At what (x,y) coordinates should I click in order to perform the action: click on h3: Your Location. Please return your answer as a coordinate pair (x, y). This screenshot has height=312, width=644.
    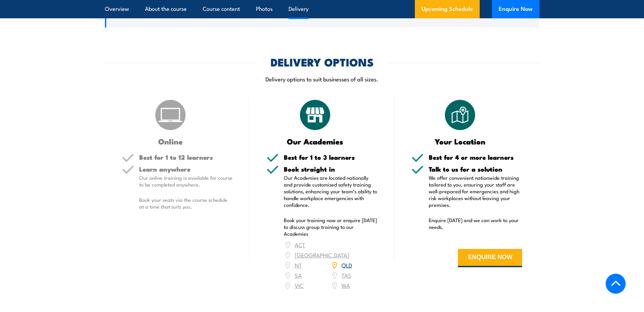
    Looking at the image, I should click on (460, 141).